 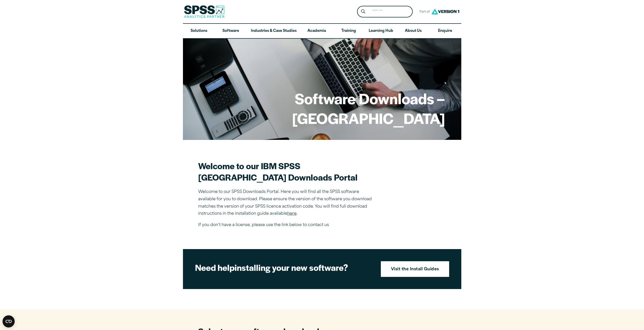 I want to click on a: Solutions, so click(x=199, y=31).